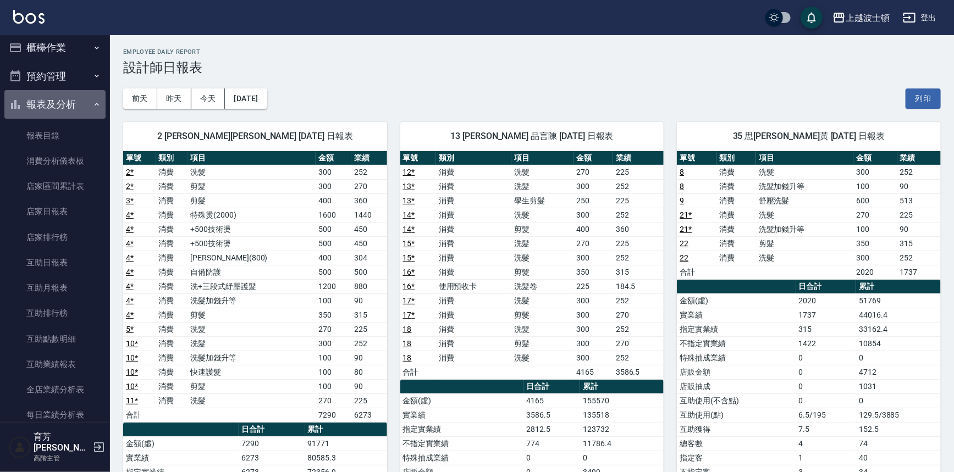 This screenshot has height=472, width=954. Describe the element at coordinates (542, 286) in the screenshot. I see `td: 洗髮卷` at that location.